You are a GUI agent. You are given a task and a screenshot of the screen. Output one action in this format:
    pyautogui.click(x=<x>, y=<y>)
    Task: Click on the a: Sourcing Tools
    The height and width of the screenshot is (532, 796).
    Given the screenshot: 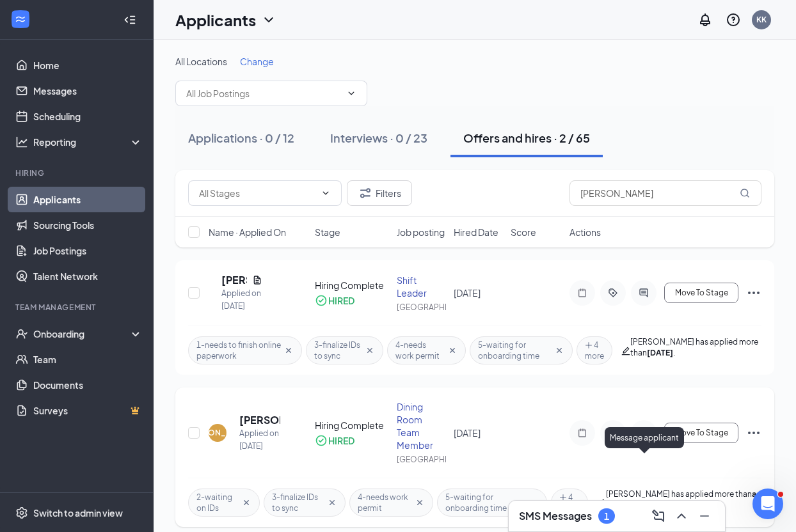 What is the action you would take?
    pyautogui.click(x=88, y=225)
    